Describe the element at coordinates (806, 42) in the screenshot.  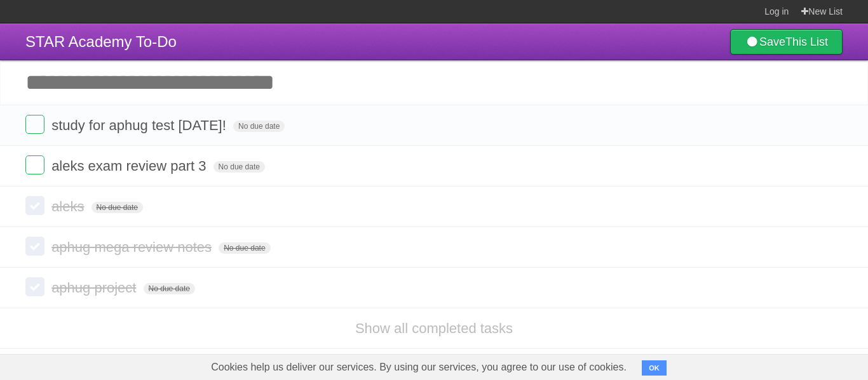
I see `b: This List` at that location.